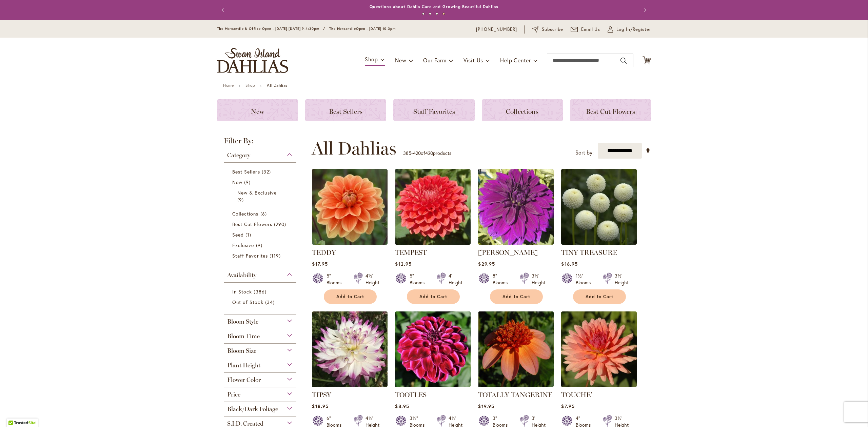 The height and width of the screenshot is (427, 868). I want to click on span: Email Us, so click(591, 30).